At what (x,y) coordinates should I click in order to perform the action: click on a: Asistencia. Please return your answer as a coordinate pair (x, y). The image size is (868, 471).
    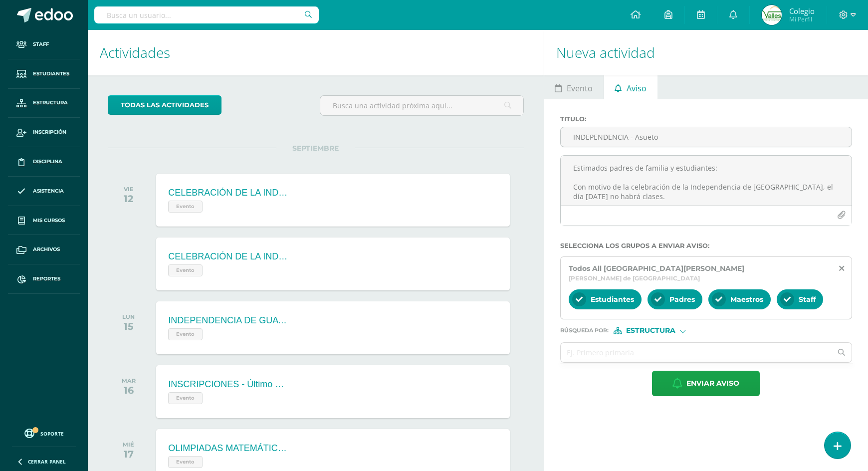
    Looking at the image, I should click on (44, 191).